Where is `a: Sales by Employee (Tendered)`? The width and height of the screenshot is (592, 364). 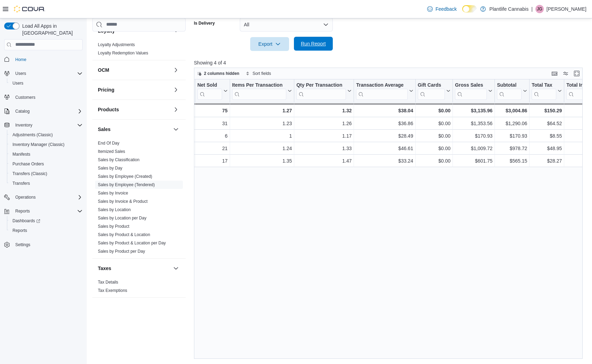 a: Sales by Employee (Tendered) is located at coordinates (126, 184).